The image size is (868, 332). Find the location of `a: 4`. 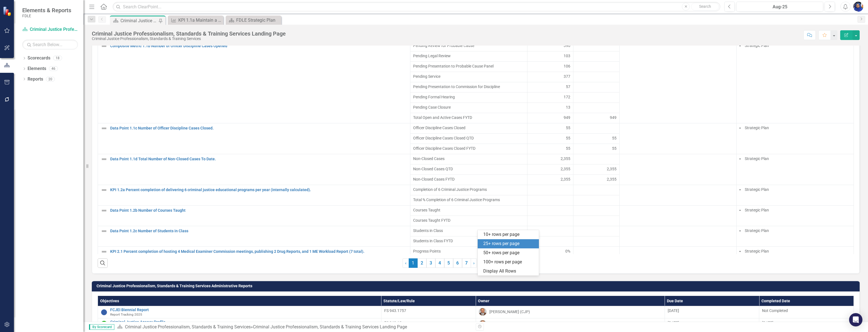

a: 4 is located at coordinates (440, 263).